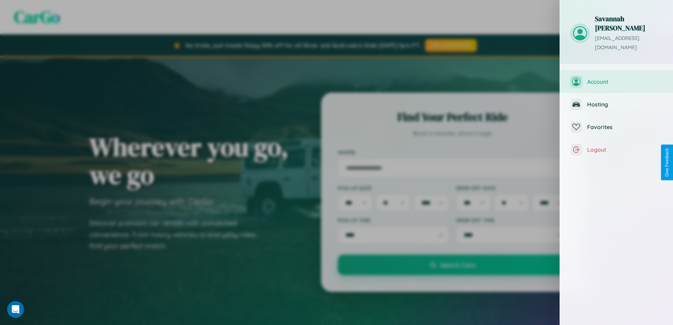  I want to click on button: Account, so click(617, 82).